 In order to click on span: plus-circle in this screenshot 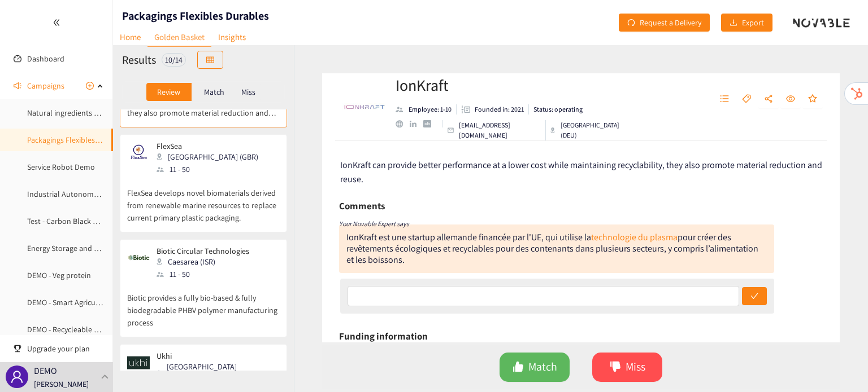, I will do `click(89, 86)`.